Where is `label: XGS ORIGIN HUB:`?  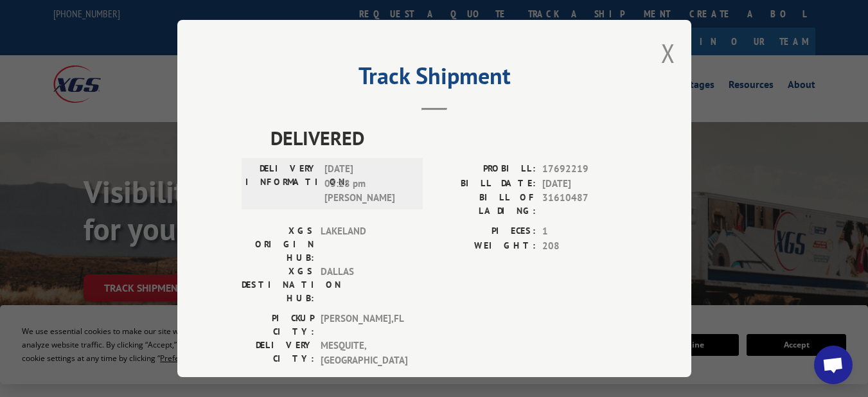
label: XGS ORIGIN HUB: is located at coordinates (277, 244).